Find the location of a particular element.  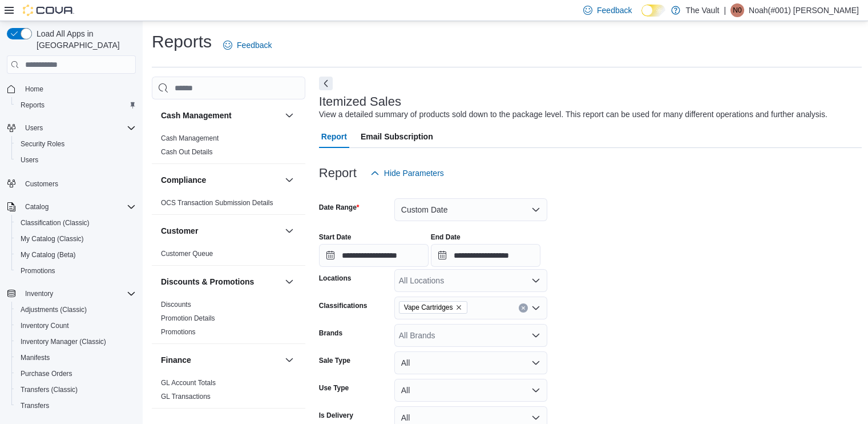

a: Customer Queue is located at coordinates (187, 254).